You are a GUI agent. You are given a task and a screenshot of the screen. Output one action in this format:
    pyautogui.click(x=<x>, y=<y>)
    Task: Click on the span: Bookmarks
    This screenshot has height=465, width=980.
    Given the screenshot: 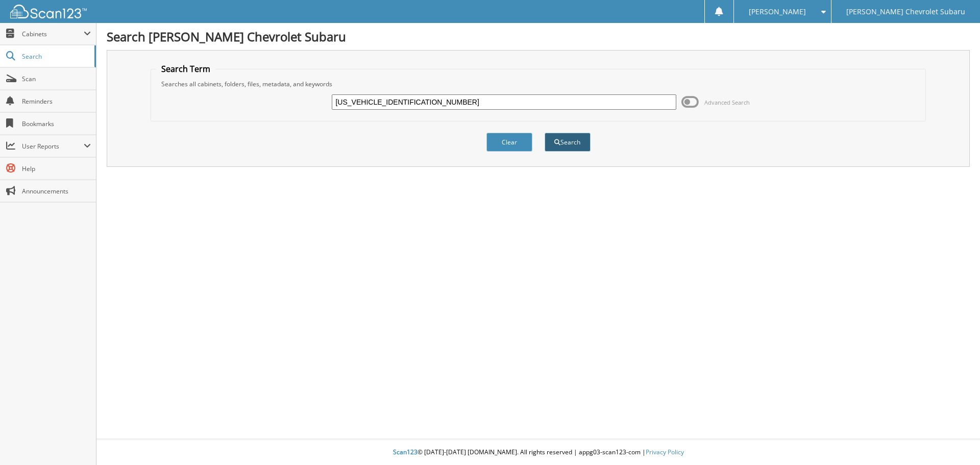 What is the action you would take?
    pyautogui.click(x=56, y=124)
    